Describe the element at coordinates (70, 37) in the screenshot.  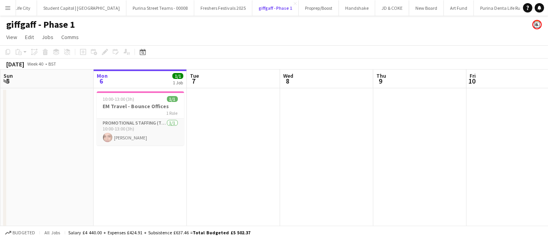
I see `a: Comms` at that location.